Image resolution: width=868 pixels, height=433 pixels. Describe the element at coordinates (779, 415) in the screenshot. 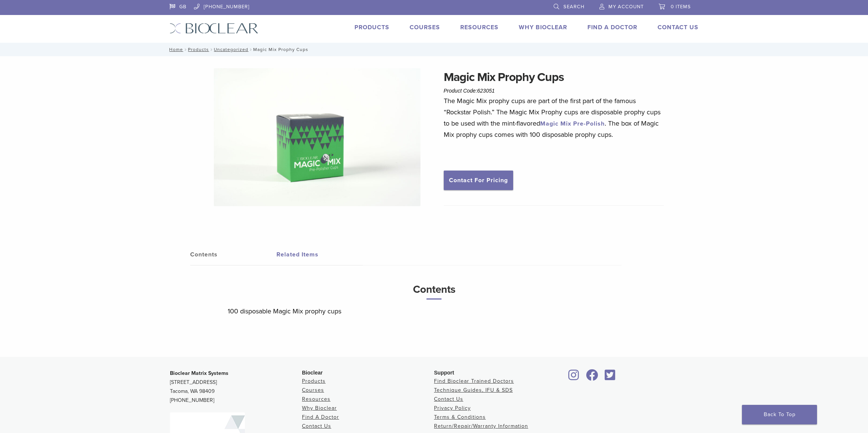

I see `a: Back To Top` at that location.